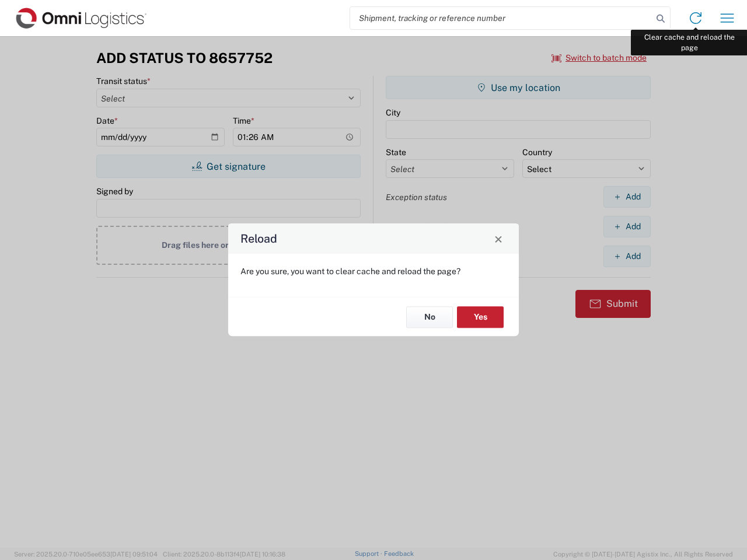 The image size is (747, 560). I want to click on h4: Reload, so click(259, 239).